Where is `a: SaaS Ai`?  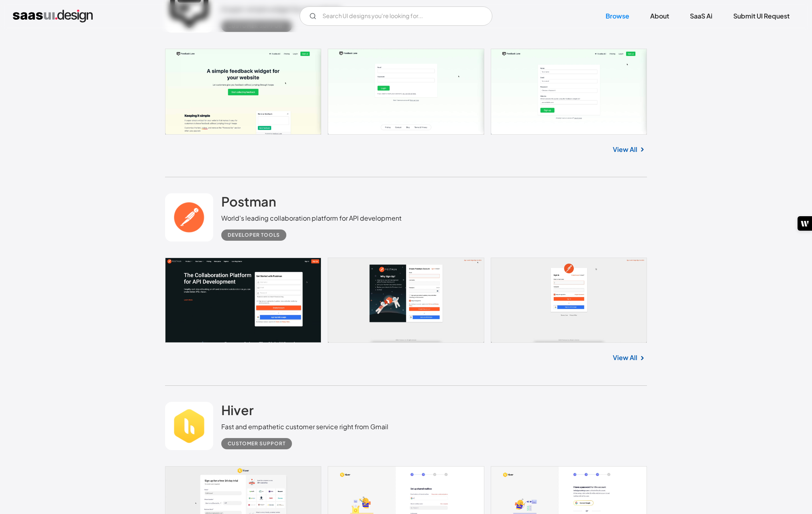 a: SaaS Ai is located at coordinates (701, 16).